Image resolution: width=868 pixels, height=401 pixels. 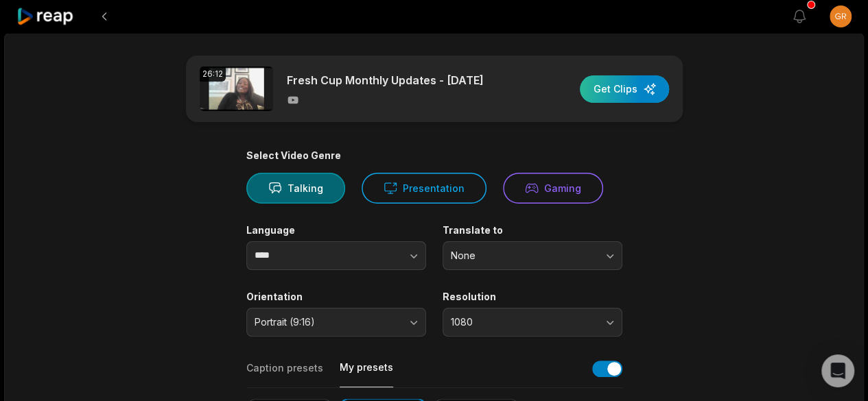 I want to click on label: Language, so click(x=336, y=230).